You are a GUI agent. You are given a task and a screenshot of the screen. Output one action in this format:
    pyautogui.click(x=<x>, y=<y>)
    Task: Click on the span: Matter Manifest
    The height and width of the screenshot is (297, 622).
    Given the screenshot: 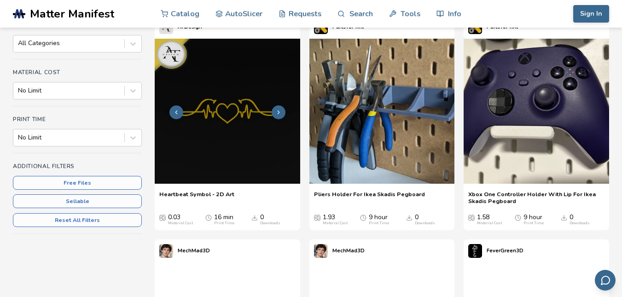 What is the action you would take?
    pyautogui.click(x=72, y=14)
    